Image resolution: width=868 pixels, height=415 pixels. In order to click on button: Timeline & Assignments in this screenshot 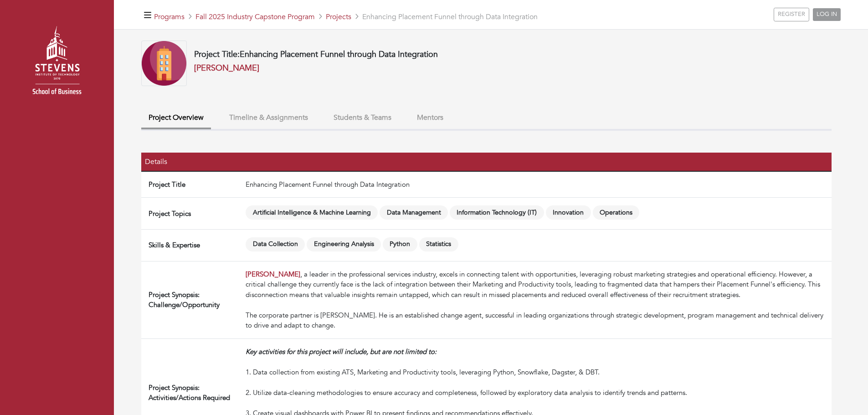, I will do `click(268, 118)`.